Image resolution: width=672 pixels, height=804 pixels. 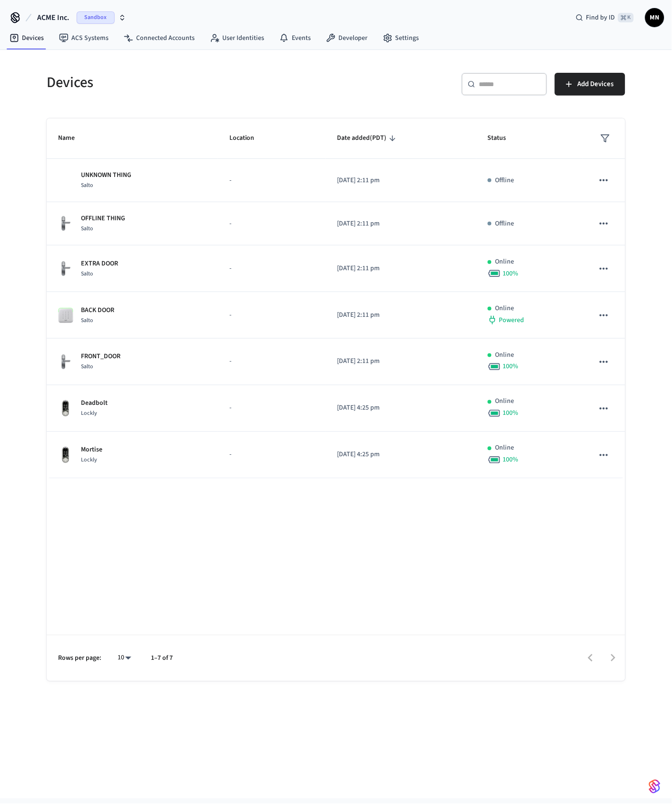 What do you see at coordinates (79, 658) in the screenshot?
I see `p: Rows per page:` at bounding box center [79, 658].